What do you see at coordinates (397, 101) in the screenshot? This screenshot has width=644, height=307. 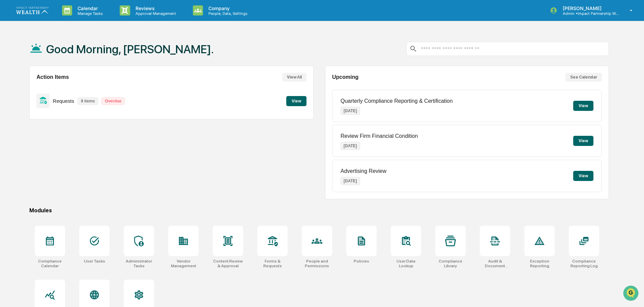 I see `p: Quarterly Compliance Reporting & Certification` at bounding box center [397, 101].